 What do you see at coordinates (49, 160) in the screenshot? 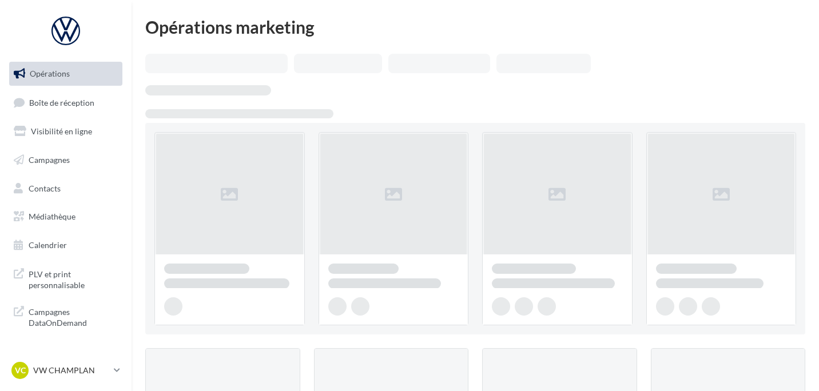
I see `span: Campagnes` at bounding box center [49, 160].